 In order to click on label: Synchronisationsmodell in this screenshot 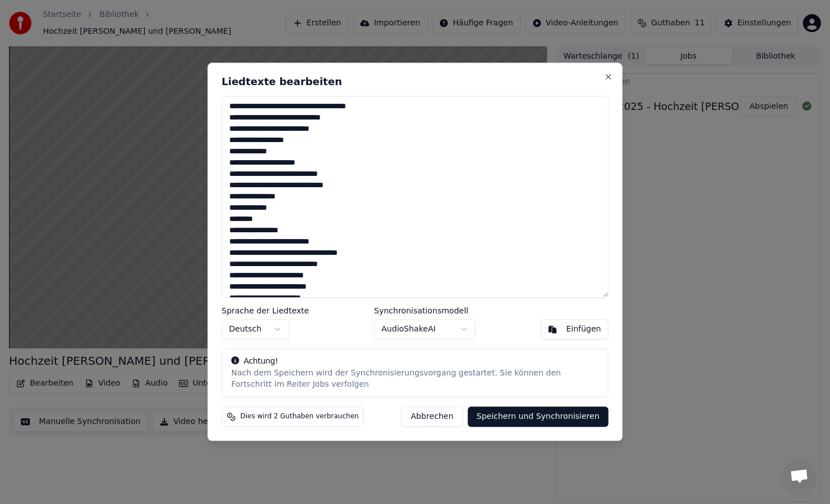, I will do `click(425, 311)`.